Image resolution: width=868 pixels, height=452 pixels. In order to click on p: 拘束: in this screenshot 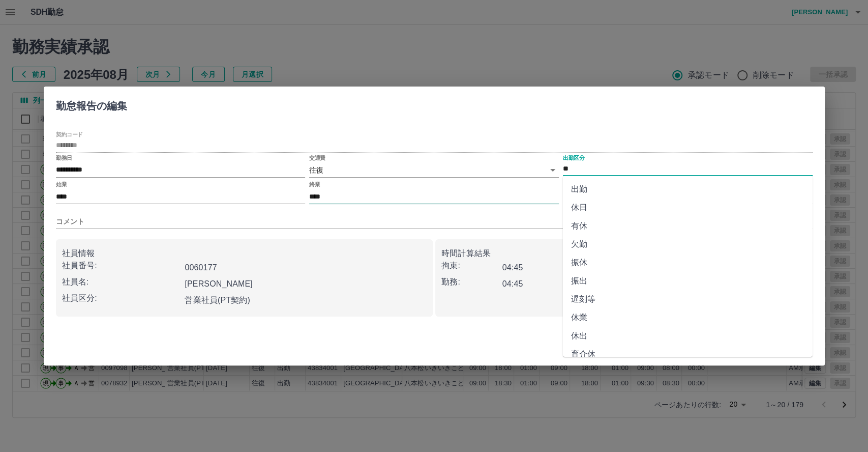, I will do `click(472, 266)`.